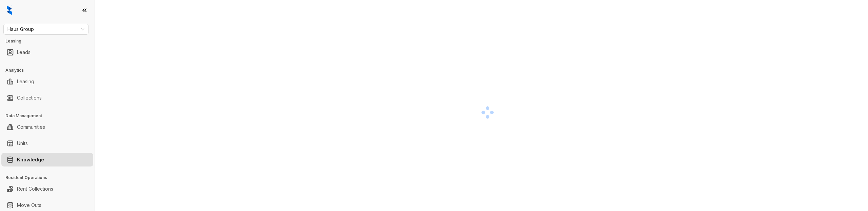  I want to click on li: Knowledge, so click(47, 160).